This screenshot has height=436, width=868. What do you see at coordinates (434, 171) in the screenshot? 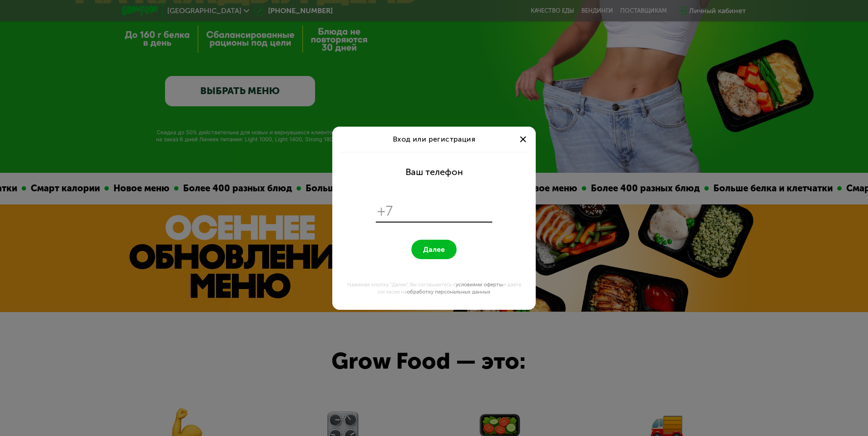
I see `div: Ваш телефон` at bounding box center [434, 171].